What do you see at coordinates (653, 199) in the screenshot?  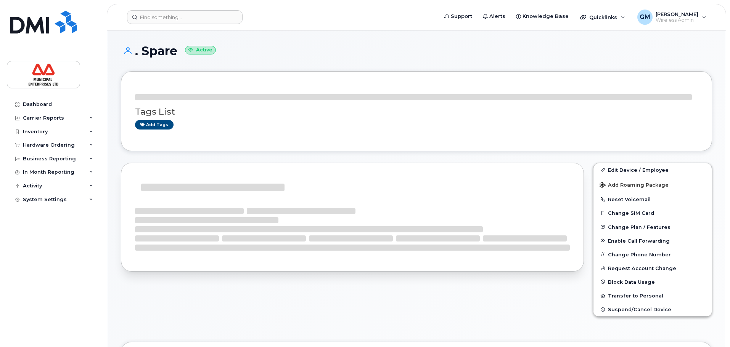 I see `button: Reset Voicemail` at bounding box center [653, 199].